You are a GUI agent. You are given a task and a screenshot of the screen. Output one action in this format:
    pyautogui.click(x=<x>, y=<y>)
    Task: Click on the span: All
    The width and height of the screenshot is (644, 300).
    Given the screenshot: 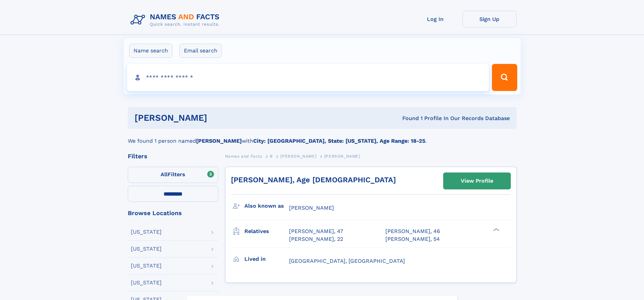 What is the action you would take?
    pyautogui.click(x=164, y=174)
    